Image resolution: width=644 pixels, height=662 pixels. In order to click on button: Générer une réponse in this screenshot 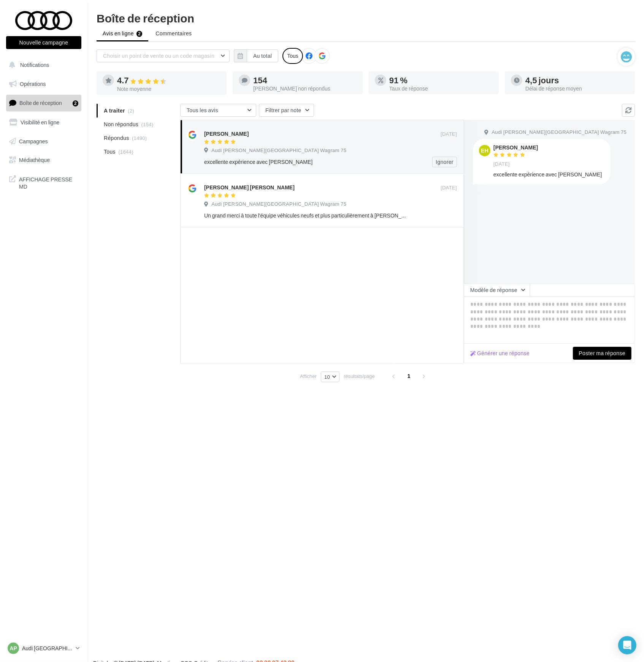, I will do `click(500, 353)`.